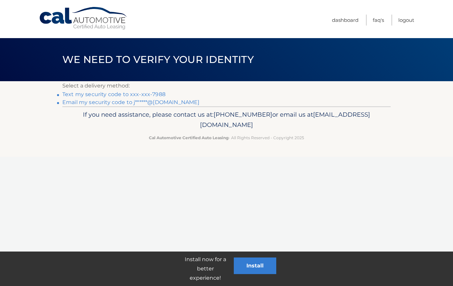  Describe the element at coordinates (84, 18) in the screenshot. I see `a: Cal Automotive` at that location.